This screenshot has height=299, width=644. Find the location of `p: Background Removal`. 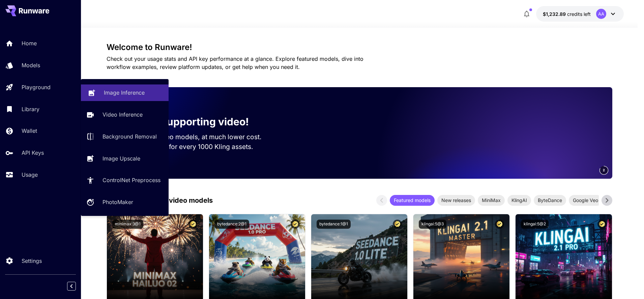

p: Background Removal is located at coordinates (130, 137).